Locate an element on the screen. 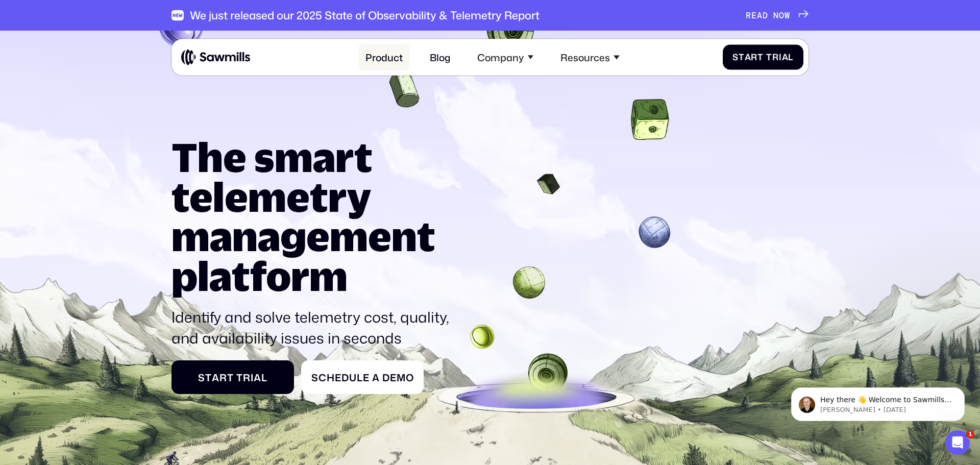 This screenshot has width=980, height=465. span: A is located at coordinates (759, 15).